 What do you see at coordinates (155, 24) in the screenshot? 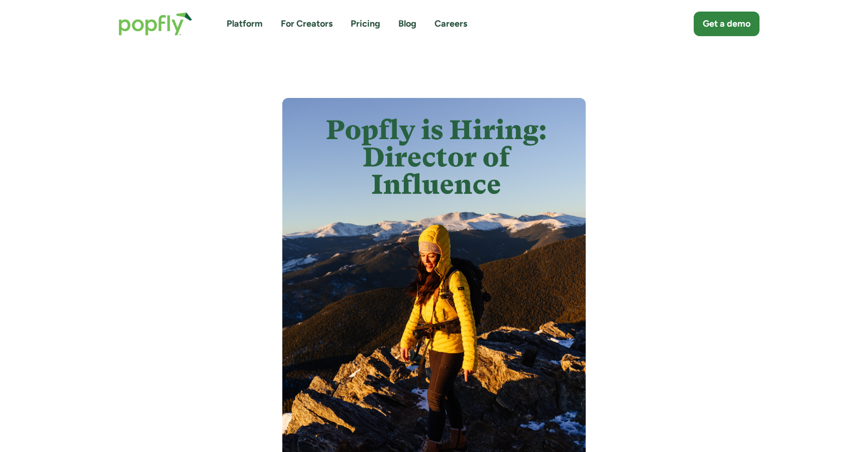
I see `a: home` at bounding box center [155, 24].